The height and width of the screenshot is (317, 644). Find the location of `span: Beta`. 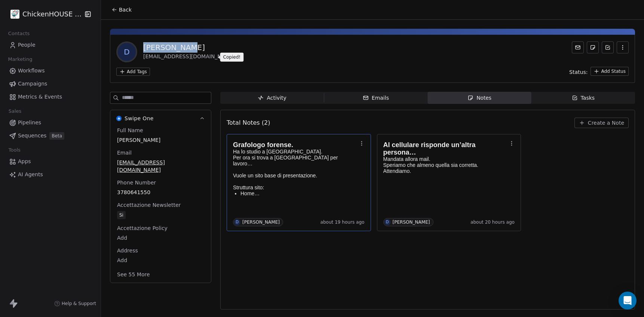

span: Beta is located at coordinates (57, 136).